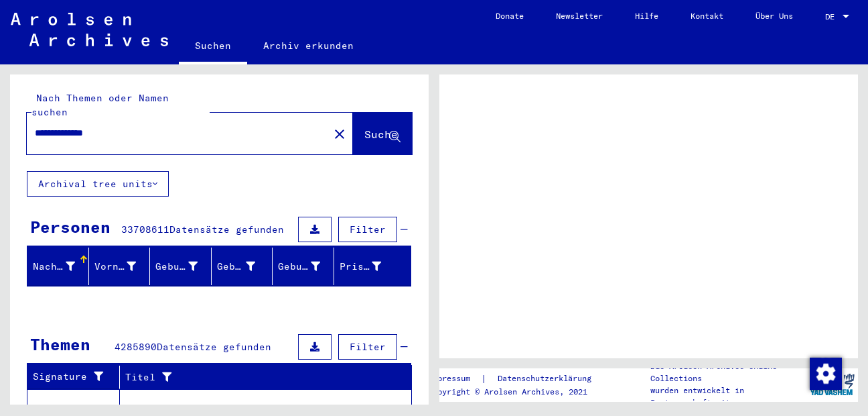  What do you see at coordinates (100, 105) in the screenshot?
I see `mat-label: Nach Themen oder Namen suchen` at bounding box center [100, 105].